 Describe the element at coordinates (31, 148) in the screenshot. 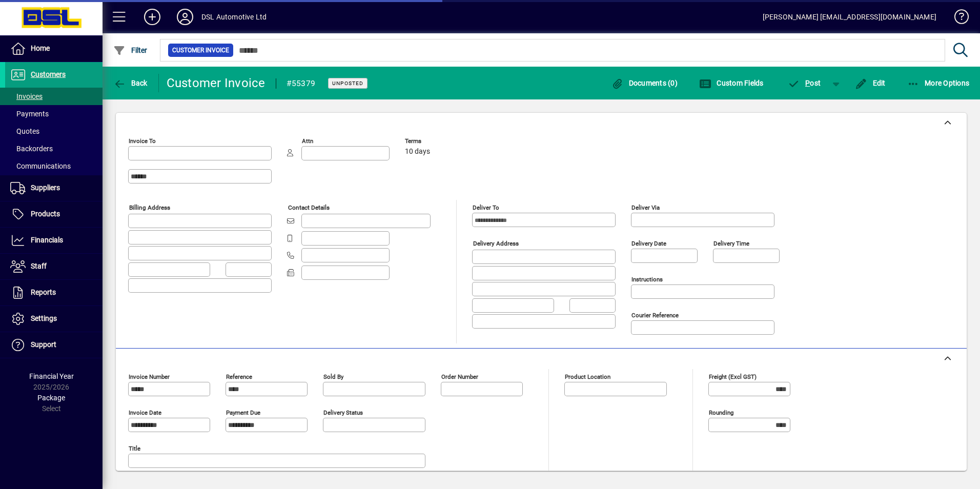

I see `span: Backorders` at that location.